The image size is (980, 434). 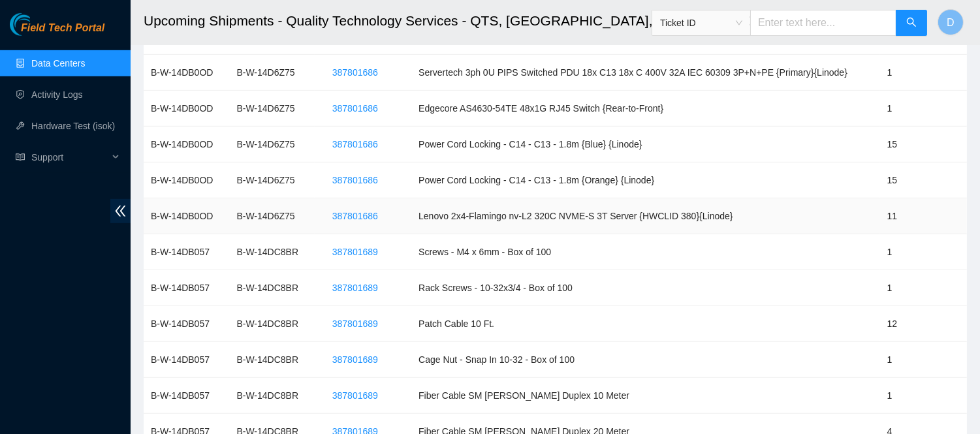 What do you see at coordinates (645, 109) in the screenshot?
I see `td: Edgecore AS4630-54TE 48x1G RJ45 Switch {Rear-to-Front}` at bounding box center [645, 109].